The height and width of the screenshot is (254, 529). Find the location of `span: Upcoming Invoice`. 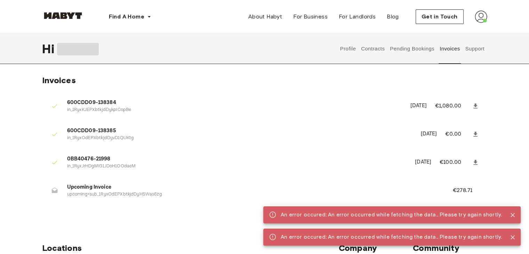

span: Upcoming Invoice is located at coordinates (251, 187).